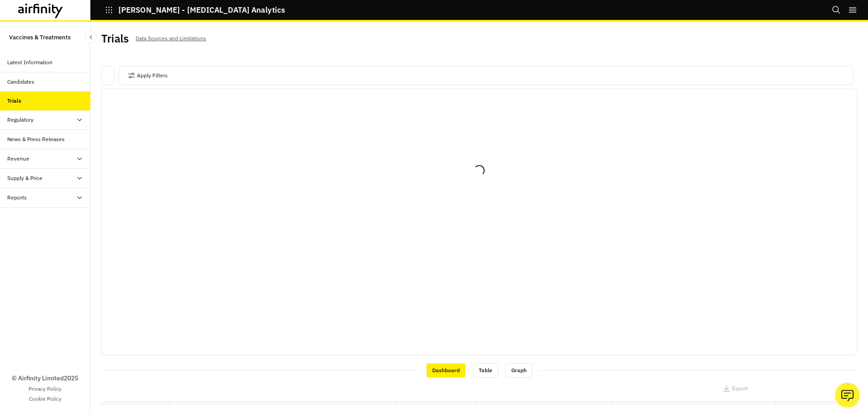 The height and width of the screenshot is (412, 868). I want to click on div: Latest Information, so click(30, 62).